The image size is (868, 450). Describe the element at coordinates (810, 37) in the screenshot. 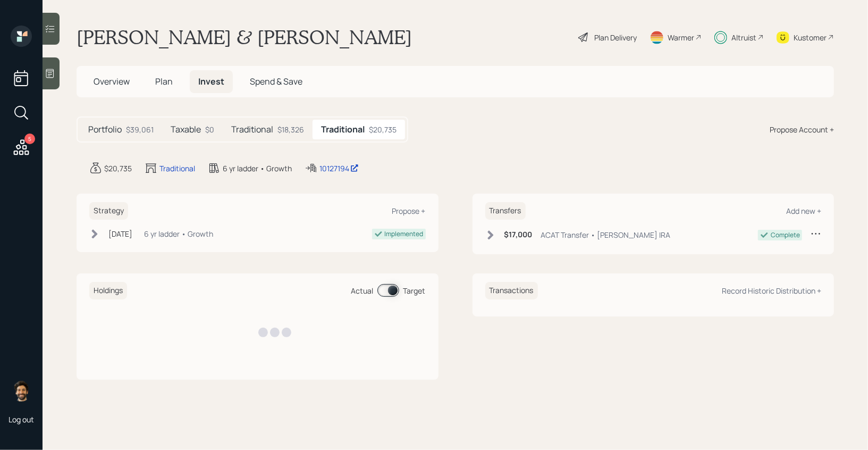

I see `div: Kustomer` at that location.